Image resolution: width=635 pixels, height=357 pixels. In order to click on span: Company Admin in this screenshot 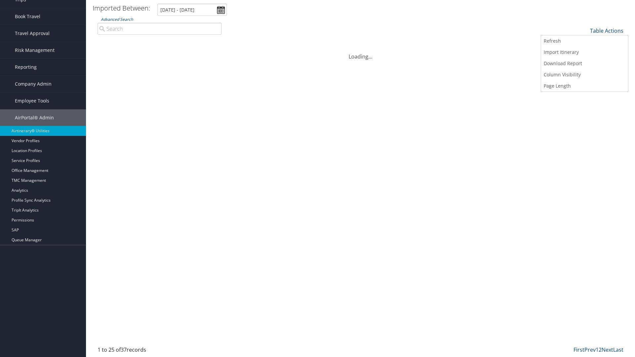, I will do `click(33, 84)`.